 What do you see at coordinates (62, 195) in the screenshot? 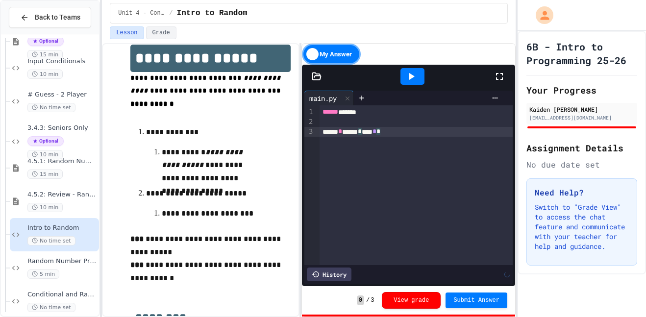
I see `span: 4.5.2: Review - Random Numbers` at bounding box center [62, 195].